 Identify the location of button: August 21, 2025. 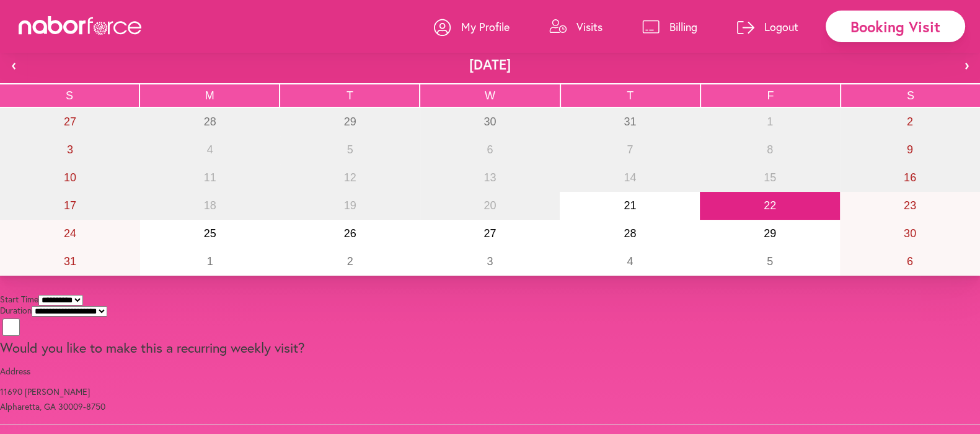
(629, 206).